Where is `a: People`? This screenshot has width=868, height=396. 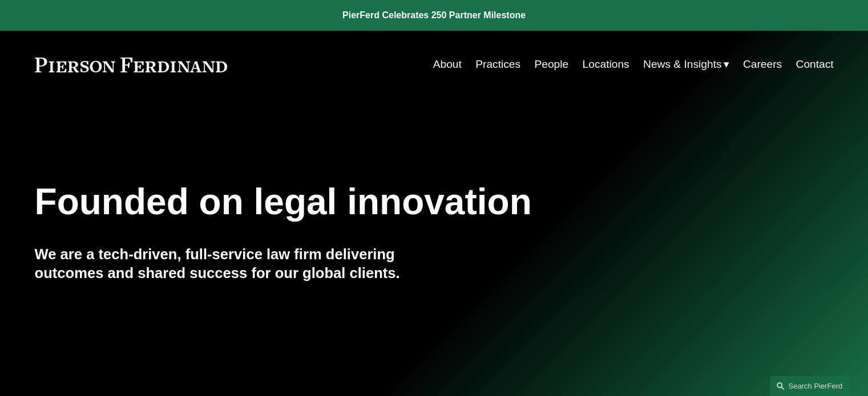 a: People is located at coordinates (551, 64).